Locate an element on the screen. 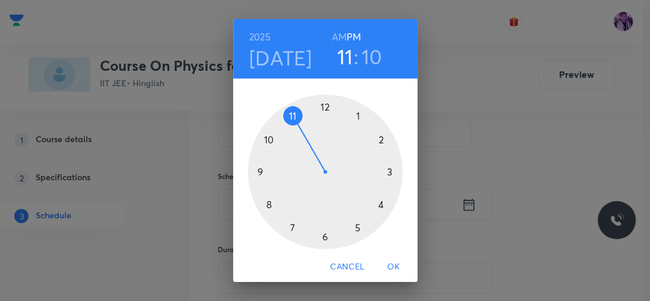 This screenshot has width=650, height=301. span: OK is located at coordinates (394, 266).